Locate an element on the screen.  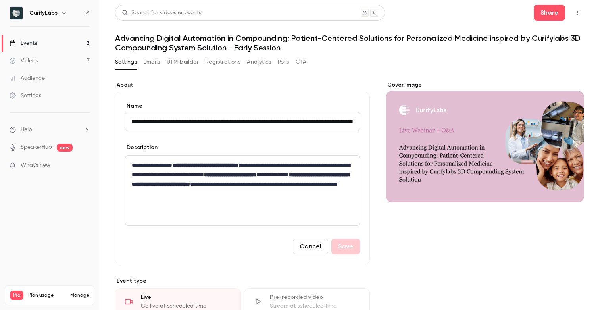
span: new is located at coordinates (65, 148).